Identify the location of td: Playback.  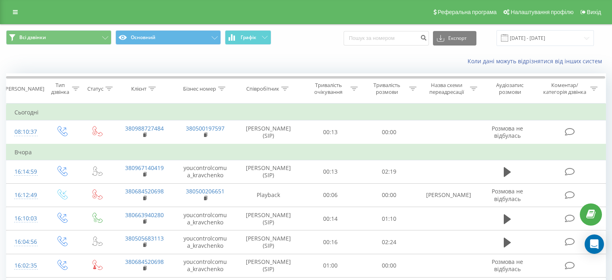
(268, 195).